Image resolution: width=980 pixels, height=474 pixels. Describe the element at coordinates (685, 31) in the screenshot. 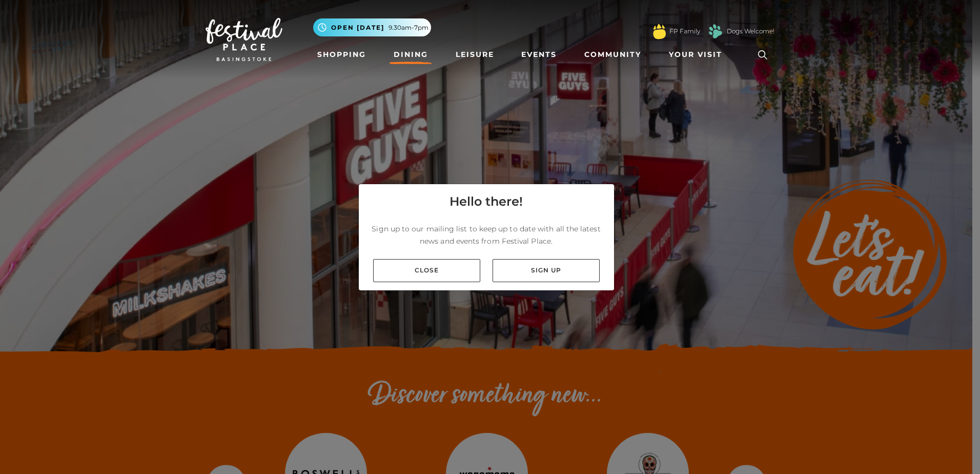

I see `a: FP Family` at that location.